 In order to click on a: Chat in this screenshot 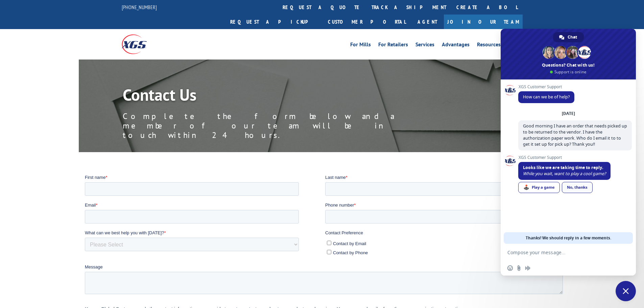, I will do `click(568, 37)`.